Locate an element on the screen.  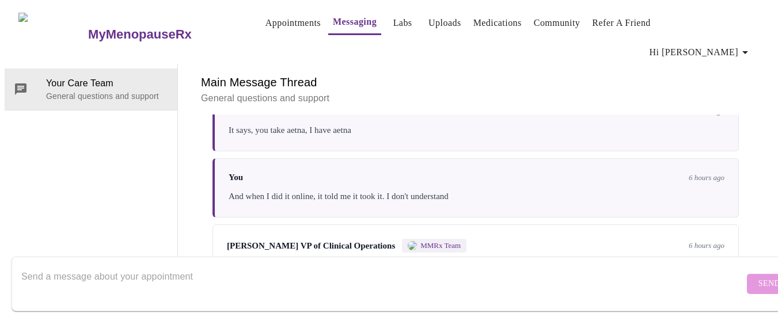
a: Refer a Friend is located at coordinates (622, 23).